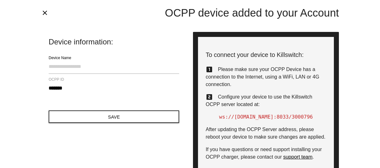 Image resolution: width=380 pixels, height=168 pixels. I want to click on p: To connect your device to Killswitch:, so click(266, 55).